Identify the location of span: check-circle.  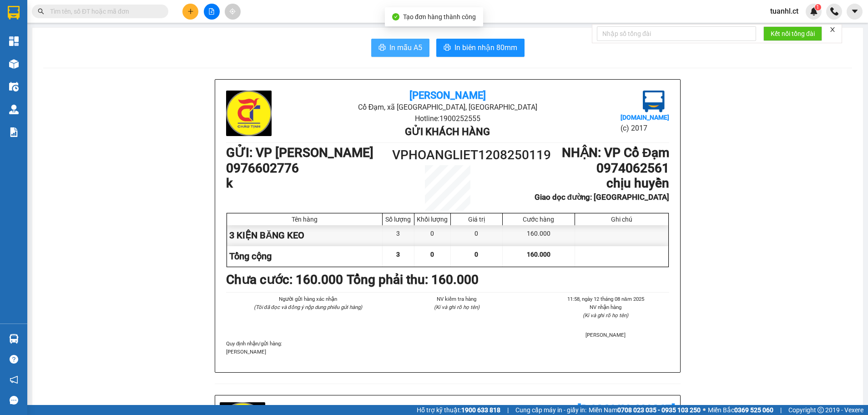
(396, 17).